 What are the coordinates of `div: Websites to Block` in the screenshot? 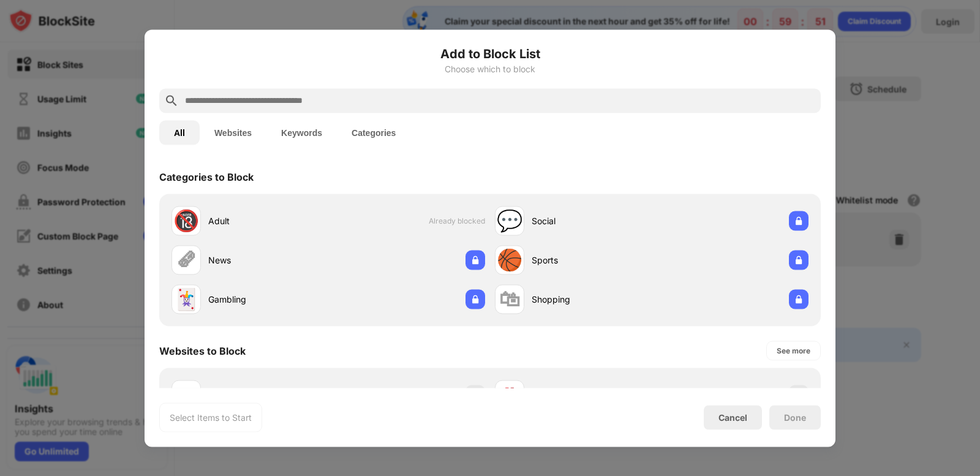 It's located at (202, 351).